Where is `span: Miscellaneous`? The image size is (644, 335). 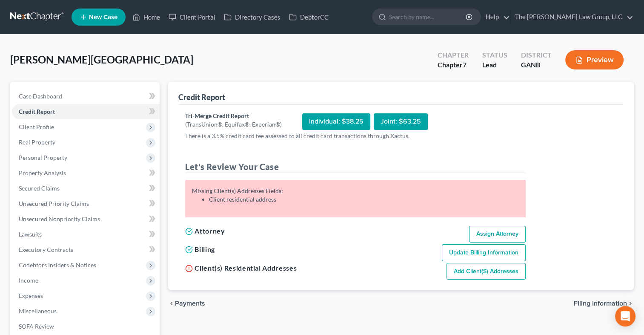
span: Miscellaneous is located at coordinates (38, 311).